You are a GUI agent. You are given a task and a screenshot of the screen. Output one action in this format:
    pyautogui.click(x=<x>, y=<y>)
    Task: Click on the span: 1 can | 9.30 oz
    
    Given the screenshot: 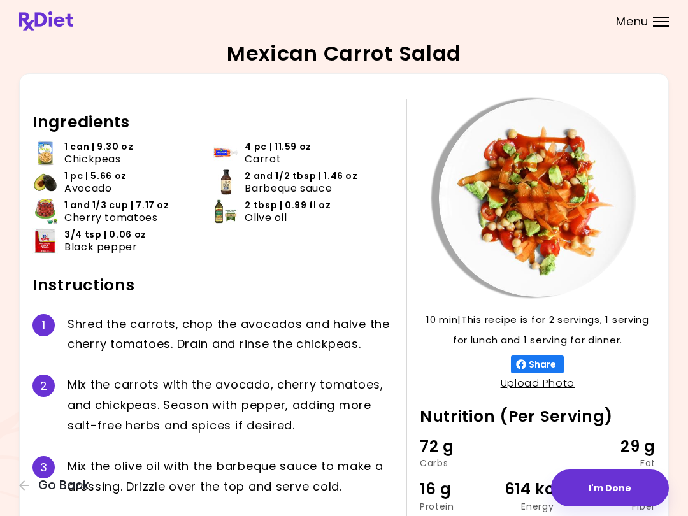 What is the action you would take?
    pyautogui.click(x=99, y=146)
    